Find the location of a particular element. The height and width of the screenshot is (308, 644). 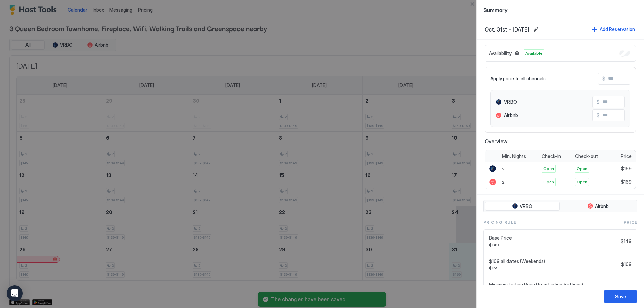

span: Availability is located at coordinates (500, 54).